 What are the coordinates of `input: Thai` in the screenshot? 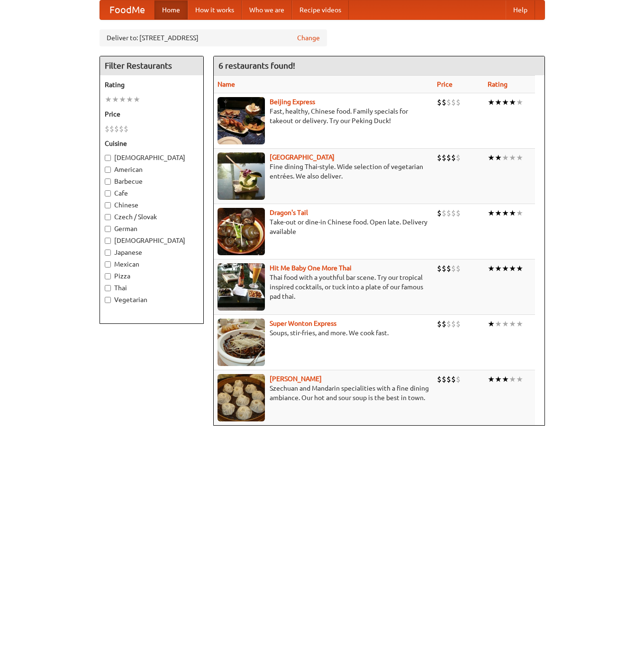 It's located at (107, 288).